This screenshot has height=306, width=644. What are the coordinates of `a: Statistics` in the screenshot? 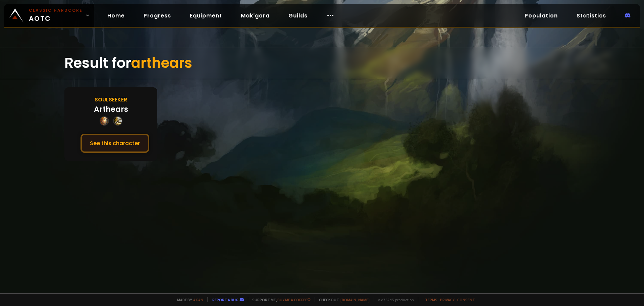 It's located at (592, 15).